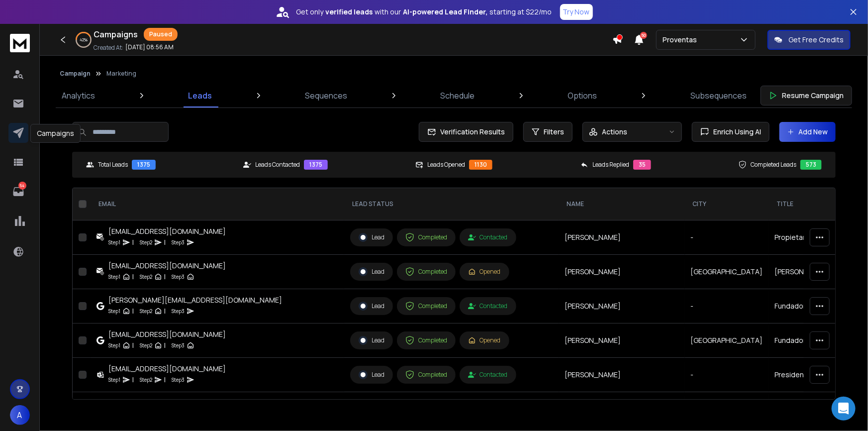 This screenshot has height=431, width=868. I want to click on td: Presidenta - CEO, so click(812, 375).